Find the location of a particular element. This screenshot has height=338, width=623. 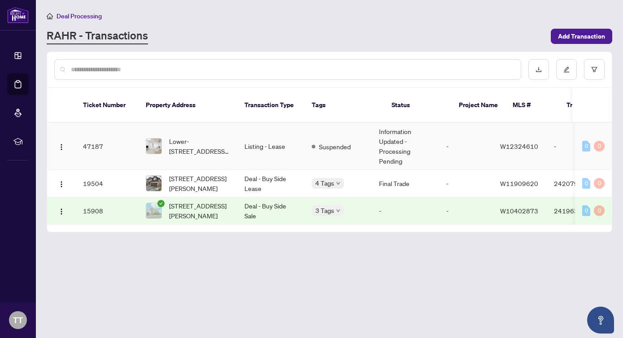

img: logo is located at coordinates (18, 15).